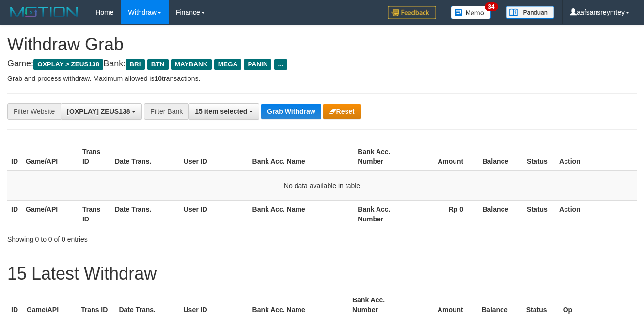  Describe the element at coordinates (192, 65) in the screenshot. I see `span: MAYBANK` at that location.